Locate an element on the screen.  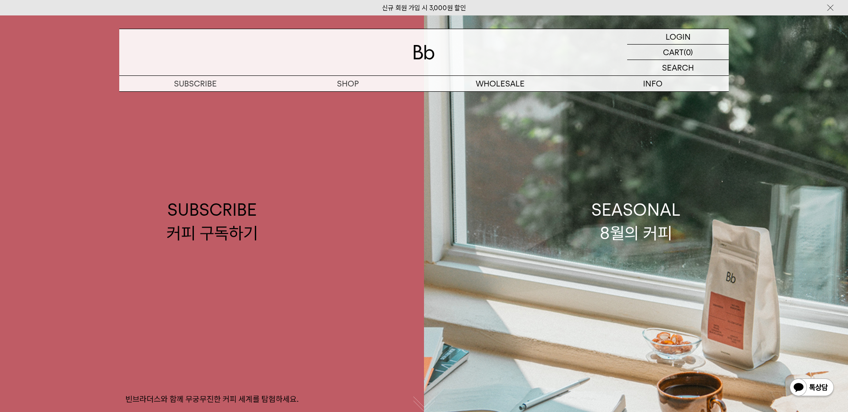
p: SUBSCRIBE is located at coordinates (195, 83).